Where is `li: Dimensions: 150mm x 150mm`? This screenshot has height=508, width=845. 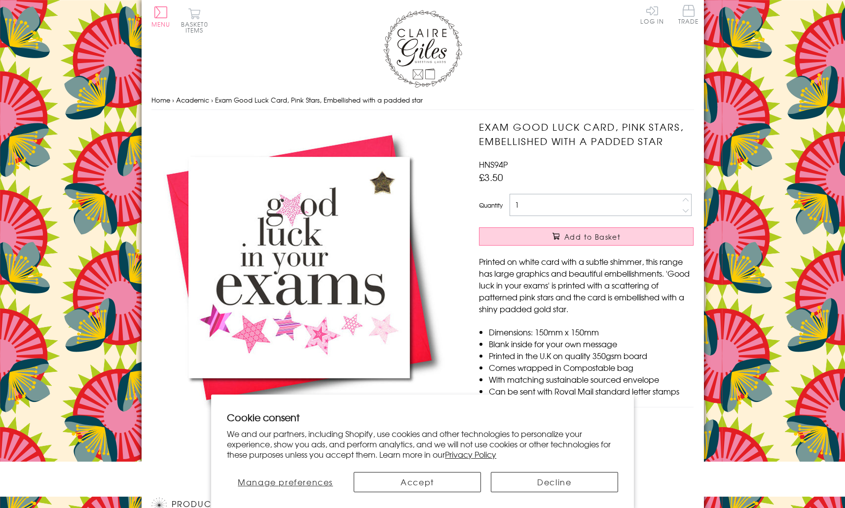 li: Dimensions: 150mm x 150mm is located at coordinates (591, 332).